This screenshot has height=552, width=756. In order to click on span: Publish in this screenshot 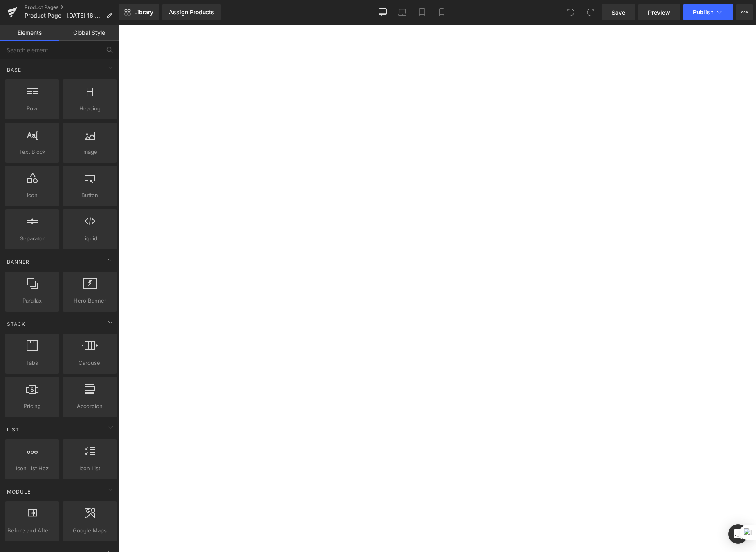, I will do `click(704, 12)`.